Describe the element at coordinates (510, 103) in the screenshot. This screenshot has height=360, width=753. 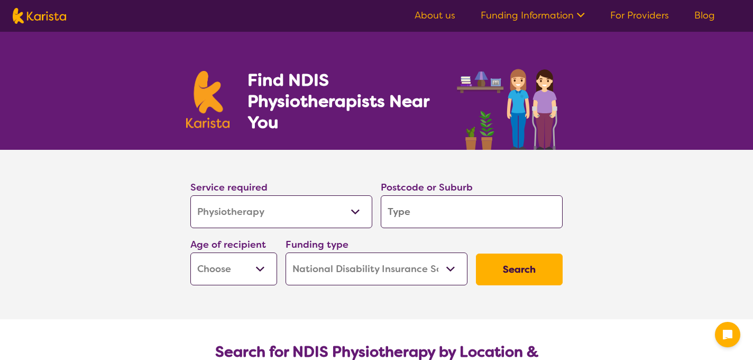
I see `img: physiotherapy` at that location.